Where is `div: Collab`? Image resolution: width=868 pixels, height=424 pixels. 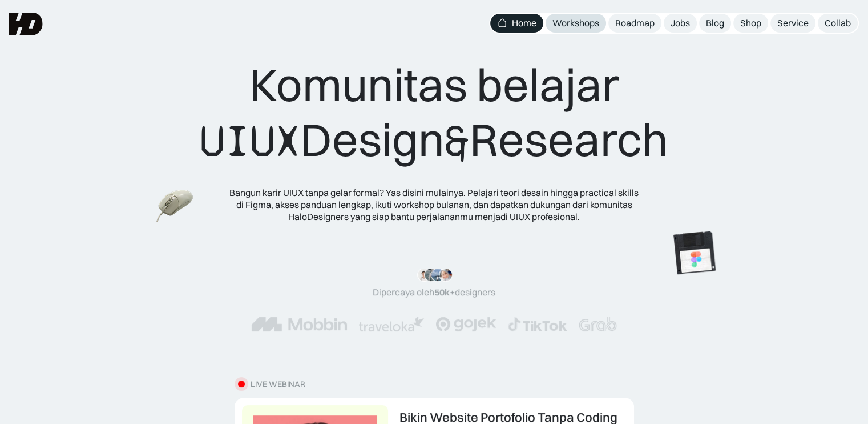
div: Collab is located at coordinates (838, 23).